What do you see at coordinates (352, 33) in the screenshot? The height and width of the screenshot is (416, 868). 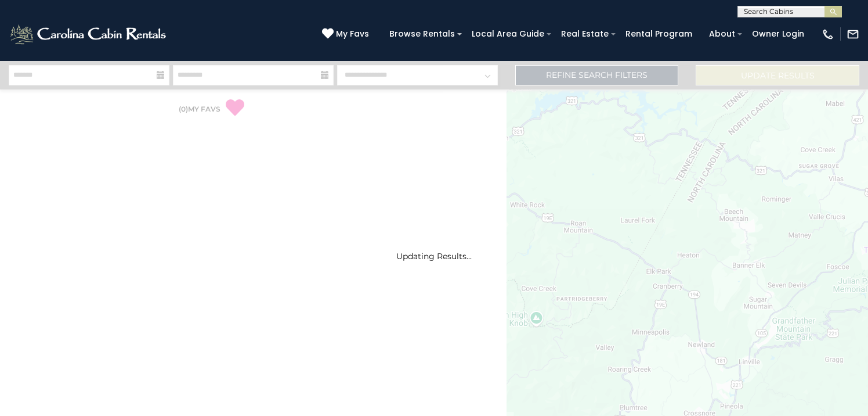 I see `span: My Favs` at bounding box center [352, 33].